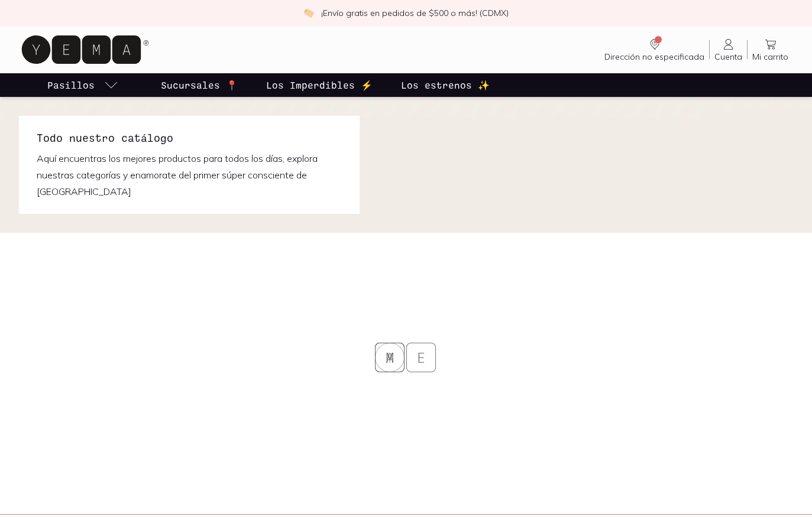  I want to click on p: ¡Envío gratis en pedidos de $500 o más! (CDMX), so click(414, 13).